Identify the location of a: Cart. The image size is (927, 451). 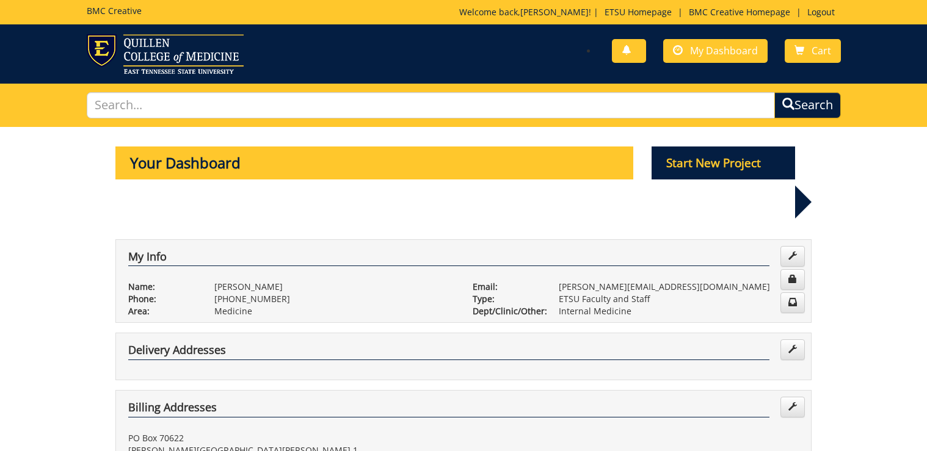
(812, 51).